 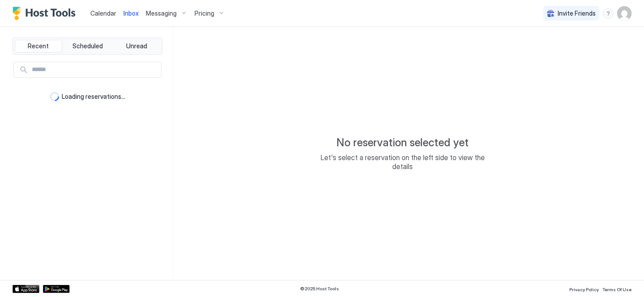 What do you see at coordinates (131, 13) in the screenshot?
I see `a: Inbox` at bounding box center [131, 13].